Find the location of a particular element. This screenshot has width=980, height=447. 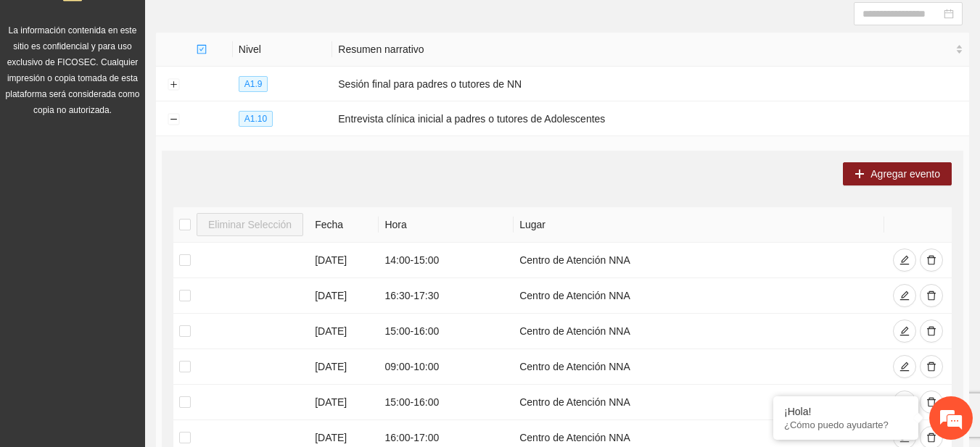

span: Agregar evento is located at coordinates (905, 174).